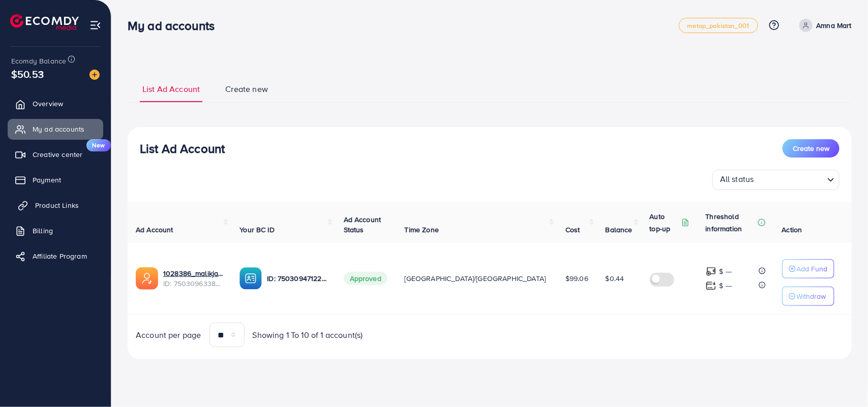 This screenshot has height=407, width=868. Describe the element at coordinates (362, 224) in the screenshot. I see `span: Ad Account Status` at that location.